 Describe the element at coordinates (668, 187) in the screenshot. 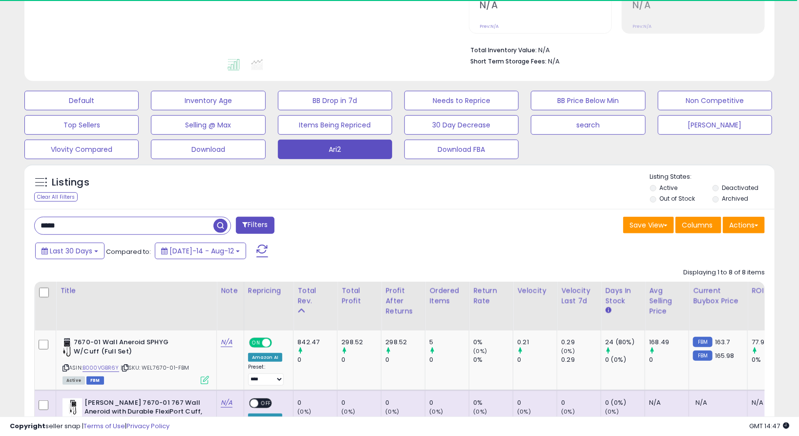

I see `label: Active` at that location.